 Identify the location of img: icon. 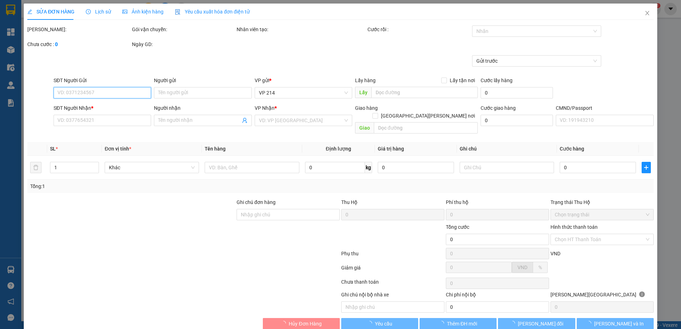
(178, 12).